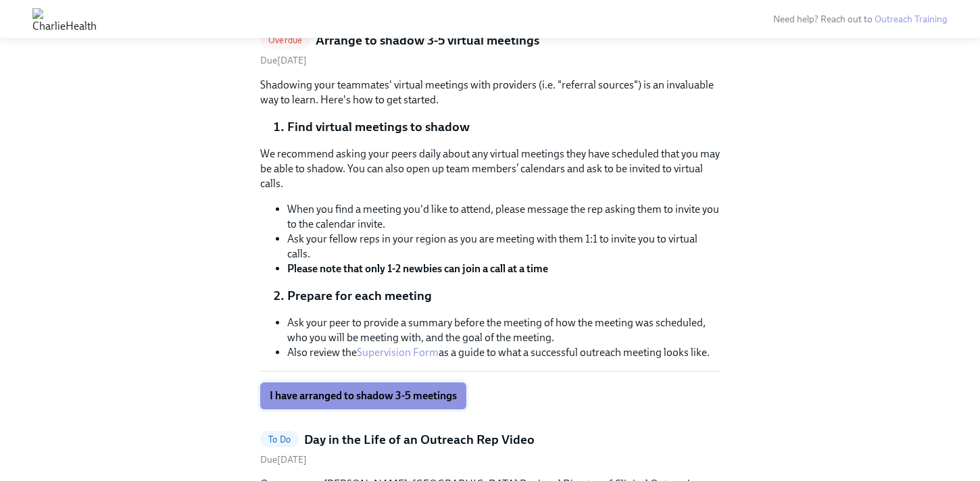 This screenshot has height=481, width=980. What do you see at coordinates (283, 460) in the screenshot?
I see `span: Thursday, October 16th 2025, 10:00 am` at bounding box center [283, 460].